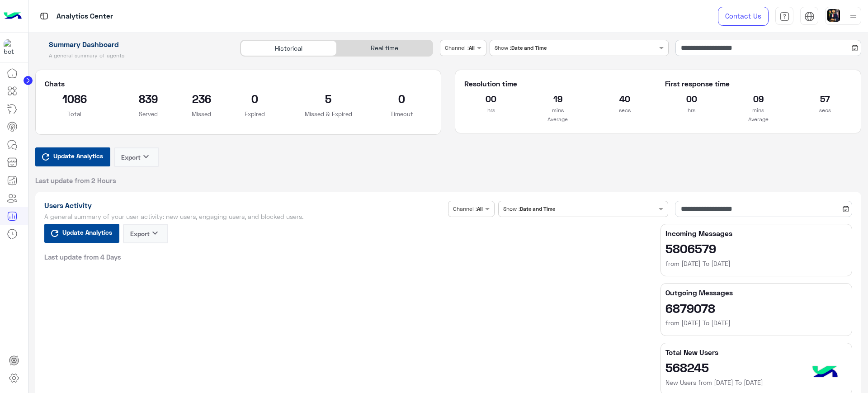 The height and width of the screenshot is (393, 868). What do you see at coordinates (756, 293) in the screenshot?
I see `h5: Outgoing Messages` at bounding box center [756, 293].